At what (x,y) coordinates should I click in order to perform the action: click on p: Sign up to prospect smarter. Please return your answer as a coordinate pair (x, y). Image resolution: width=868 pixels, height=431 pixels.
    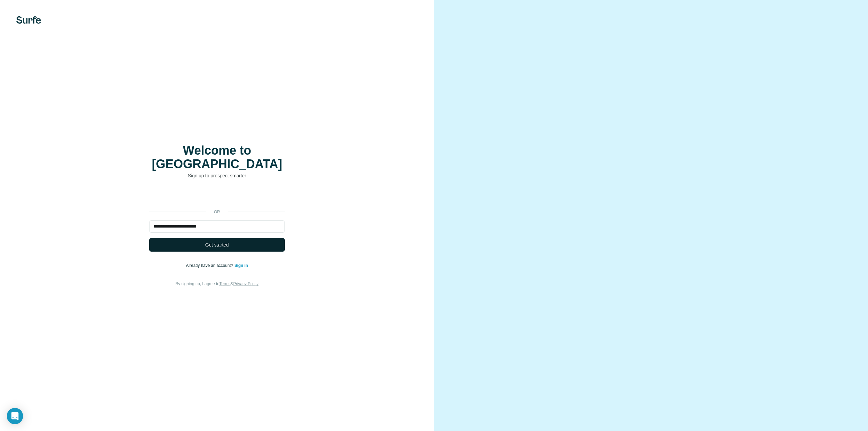
    Looking at the image, I should click on (217, 176).